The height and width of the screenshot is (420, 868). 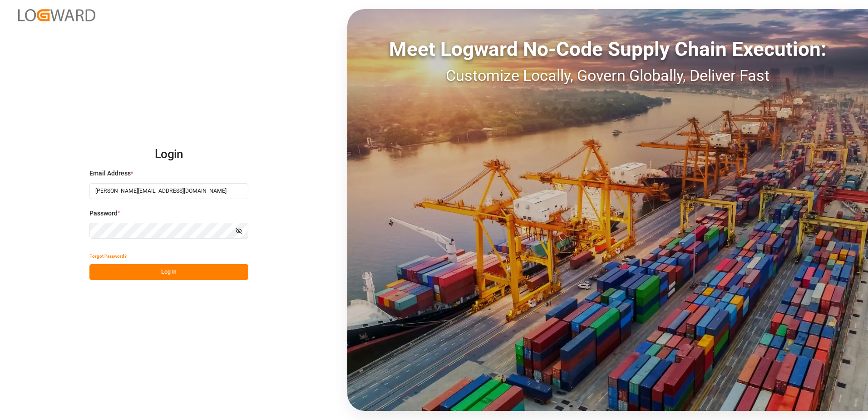 I want to click on span: Email Address, so click(x=110, y=173).